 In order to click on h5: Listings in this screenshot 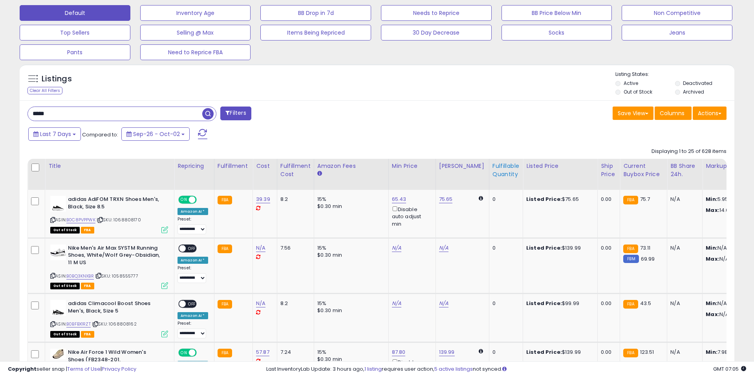, I will do `click(57, 79)`.